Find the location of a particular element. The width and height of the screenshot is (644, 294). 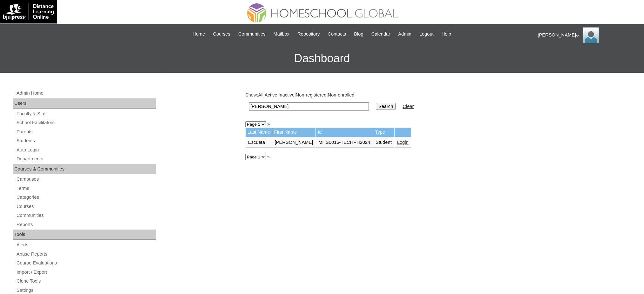

td: First Name is located at coordinates (294, 132).